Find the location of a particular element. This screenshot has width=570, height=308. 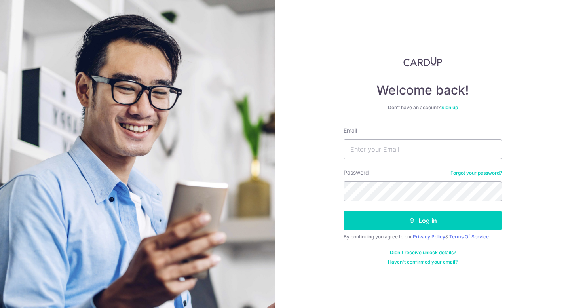

label: Password is located at coordinates (356, 173).